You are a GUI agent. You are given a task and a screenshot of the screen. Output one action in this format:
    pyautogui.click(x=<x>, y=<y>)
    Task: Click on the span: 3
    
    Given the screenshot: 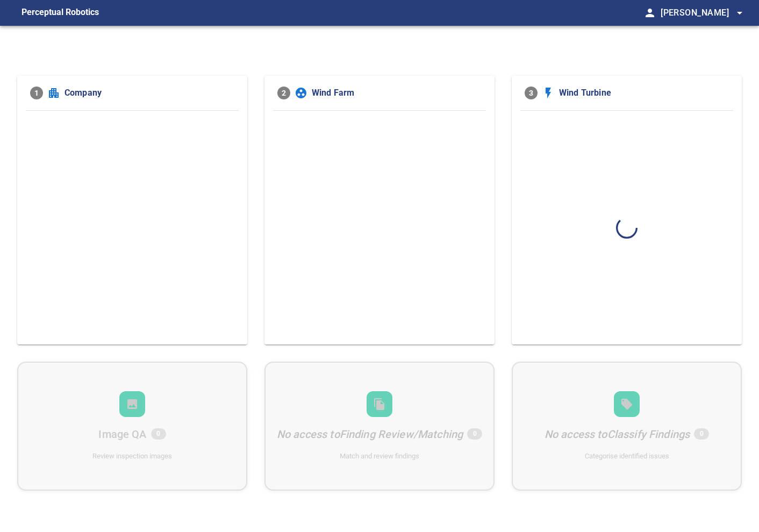 What is the action you would take?
    pyautogui.click(x=532, y=93)
    